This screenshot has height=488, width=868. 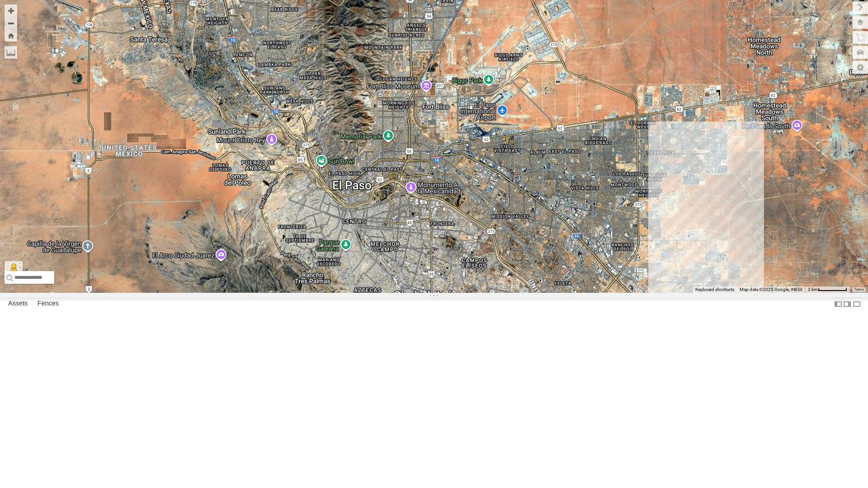 What do you see at coordinates (11, 23) in the screenshot?
I see `button: Zoom out` at bounding box center [11, 23].